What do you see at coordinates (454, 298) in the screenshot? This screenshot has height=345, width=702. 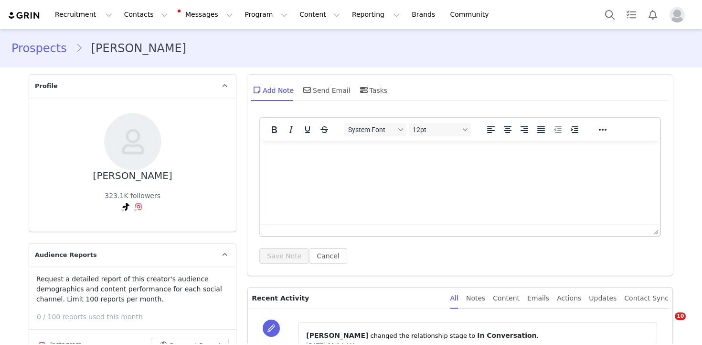 I see `div: All` at bounding box center [454, 298].